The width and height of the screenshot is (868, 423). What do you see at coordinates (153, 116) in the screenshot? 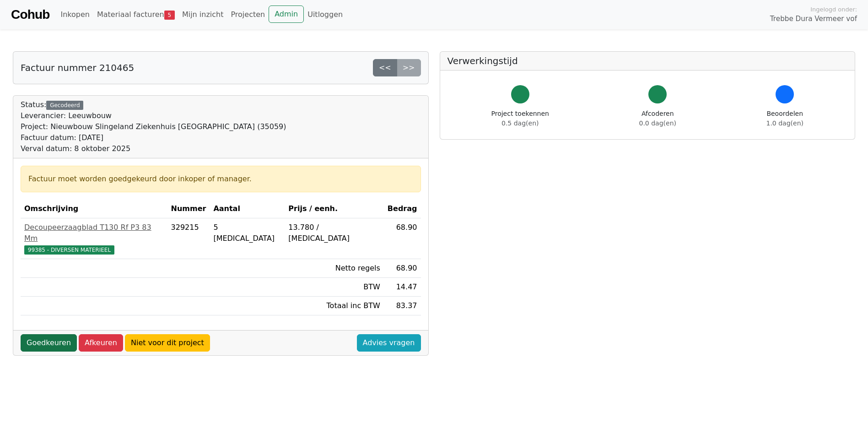
I see `div: Leverancier: Leeuwbouw` at bounding box center [153, 116].